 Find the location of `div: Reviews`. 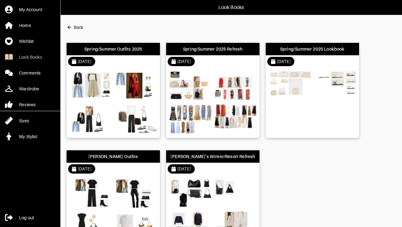

div: Reviews is located at coordinates (27, 105).